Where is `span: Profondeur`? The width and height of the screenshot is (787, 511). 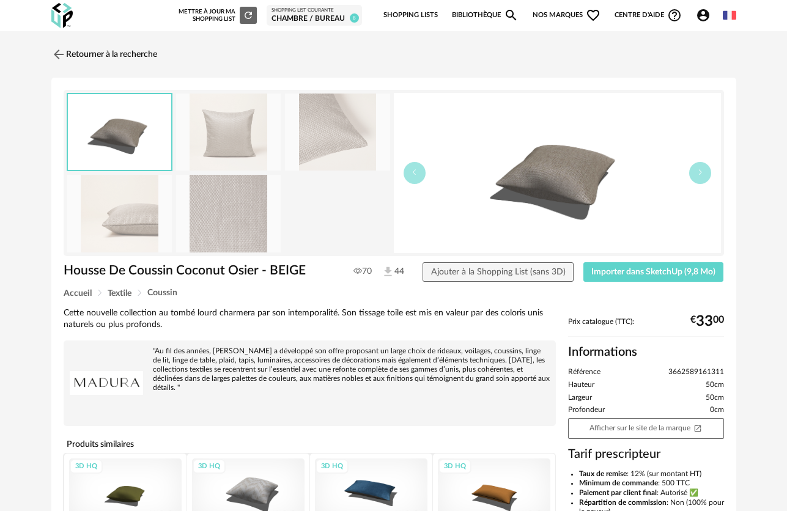 span: Profondeur is located at coordinates (586, 410).